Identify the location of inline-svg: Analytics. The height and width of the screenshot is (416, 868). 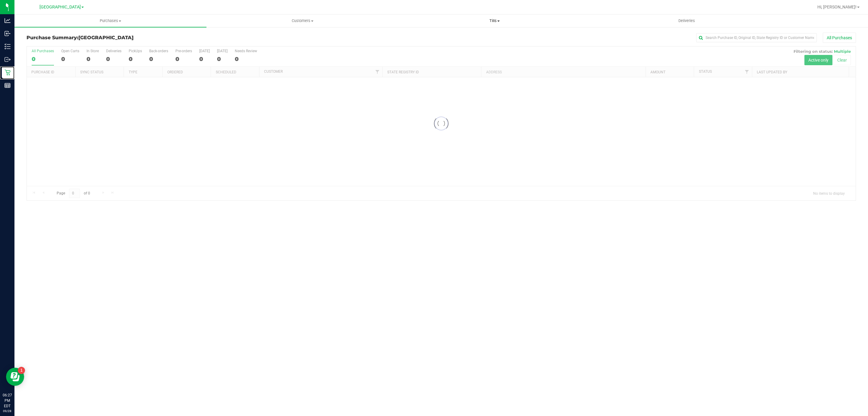
(7, 20).